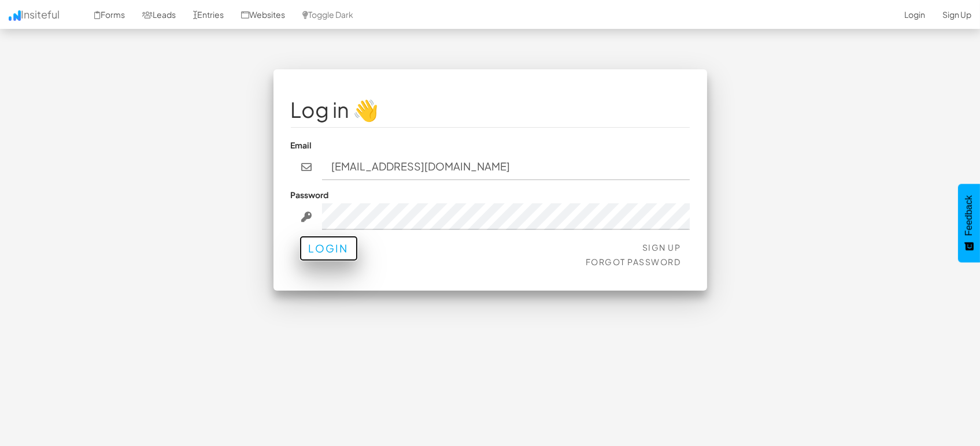  What do you see at coordinates (506, 167) in the screenshot?
I see `input: john@doe.com` at bounding box center [506, 167].